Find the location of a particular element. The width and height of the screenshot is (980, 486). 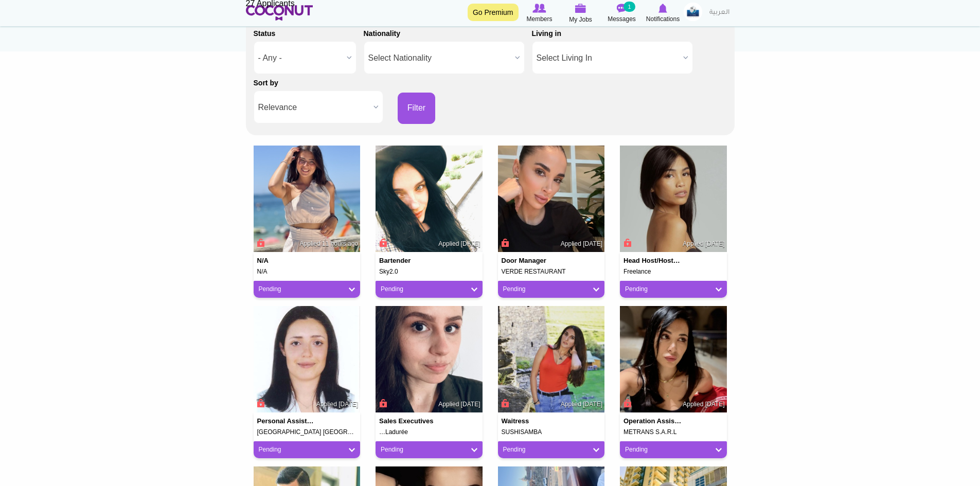

span: Select Nationality is located at coordinates (439, 58).